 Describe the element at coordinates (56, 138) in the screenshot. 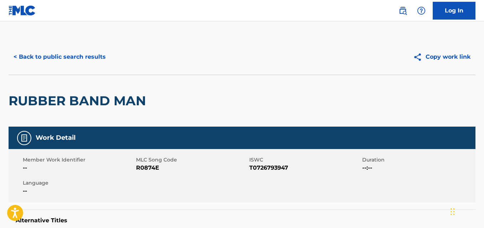

I see `h5: Work Detail` at that location.